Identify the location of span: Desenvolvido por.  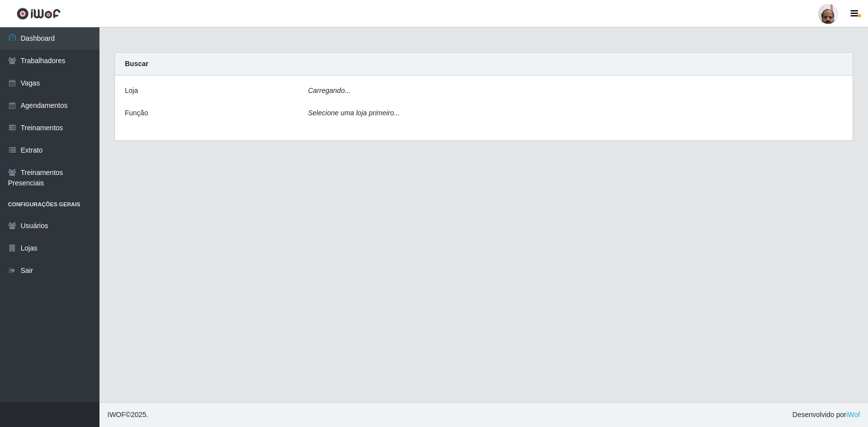
(826, 415).